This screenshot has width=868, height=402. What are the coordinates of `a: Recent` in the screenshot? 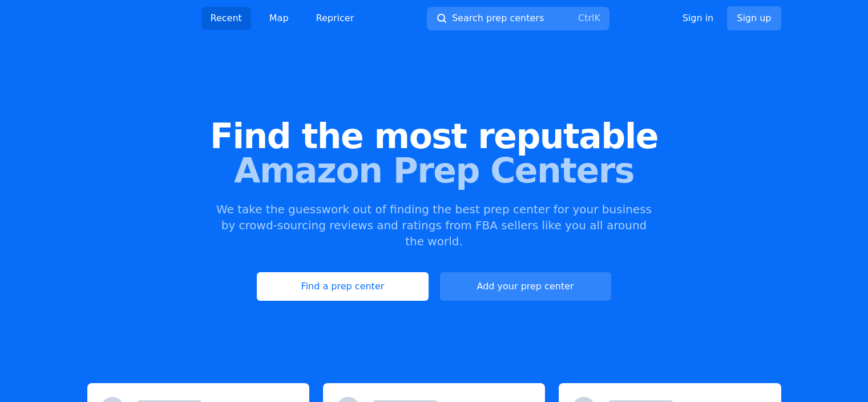 It's located at (226, 18).